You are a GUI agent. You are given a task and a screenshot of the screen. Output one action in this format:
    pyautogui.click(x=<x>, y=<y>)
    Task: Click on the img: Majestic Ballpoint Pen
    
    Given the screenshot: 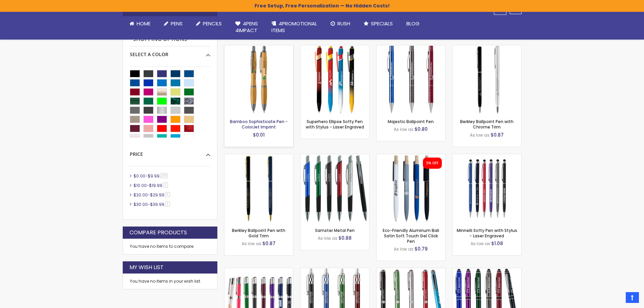 What is the action you would take?
    pyautogui.click(x=411, y=80)
    